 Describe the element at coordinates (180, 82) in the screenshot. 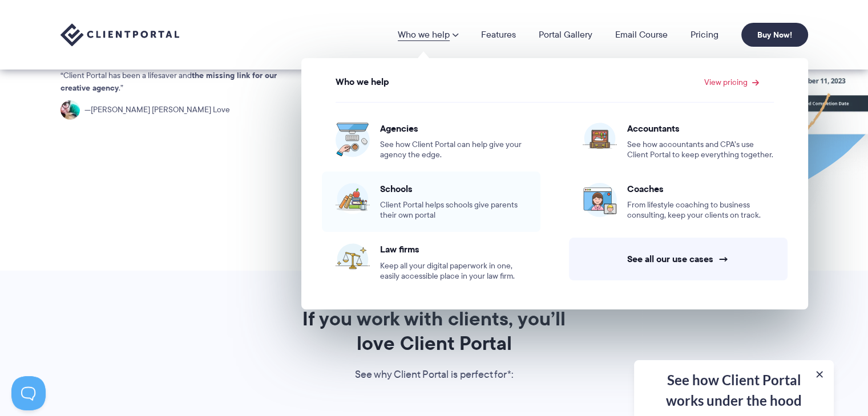

I see `p: Client Portal has been a lifesaver and .` at that location.